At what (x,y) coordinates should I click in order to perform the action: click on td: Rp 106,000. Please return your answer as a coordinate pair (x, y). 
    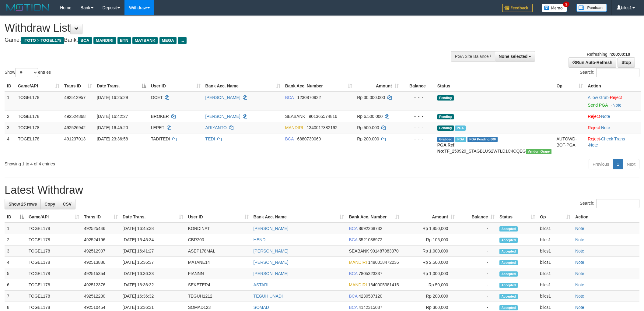
    Looking at the image, I should click on (430, 240).